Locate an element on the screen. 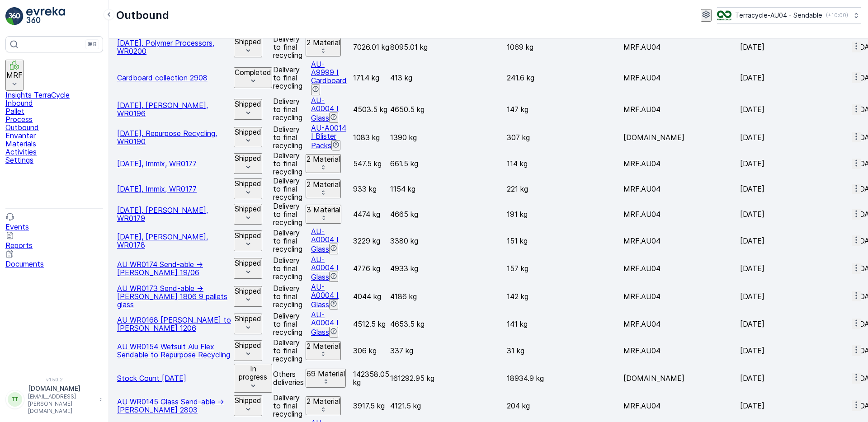  p: 142 kg is located at coordinates (564, 296).